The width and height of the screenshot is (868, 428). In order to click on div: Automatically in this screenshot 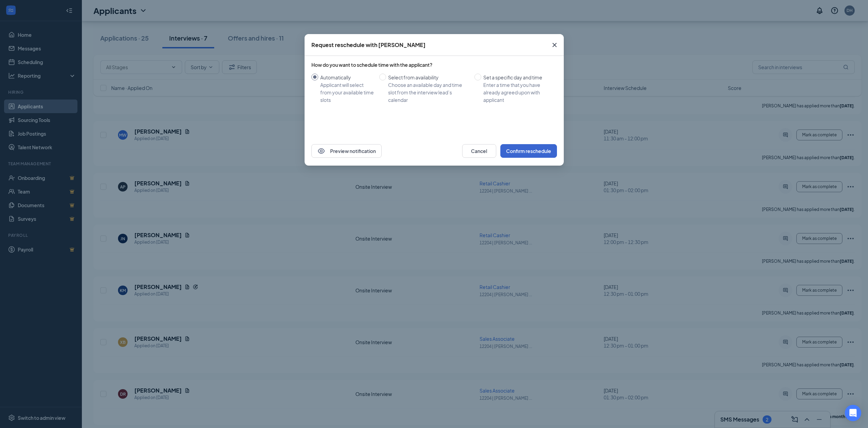, I will do `click(347, 77)`.